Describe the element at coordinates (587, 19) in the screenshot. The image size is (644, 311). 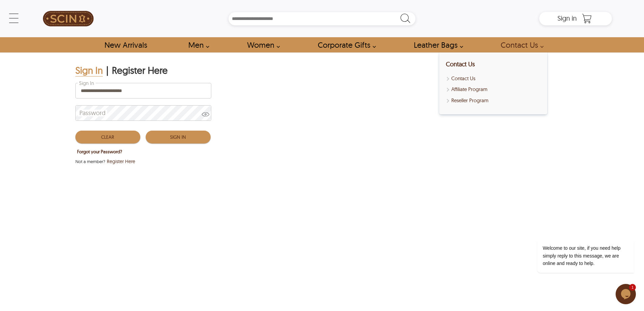
I see `a: Shopping Cart` at that location.